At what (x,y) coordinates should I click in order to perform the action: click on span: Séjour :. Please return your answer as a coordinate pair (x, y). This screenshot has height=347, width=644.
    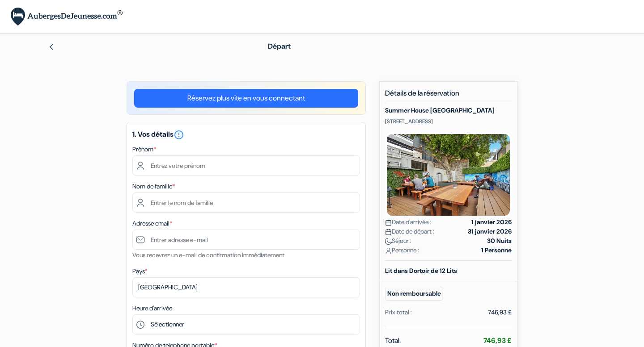
    Looking at the image, I should click on (398, 241).